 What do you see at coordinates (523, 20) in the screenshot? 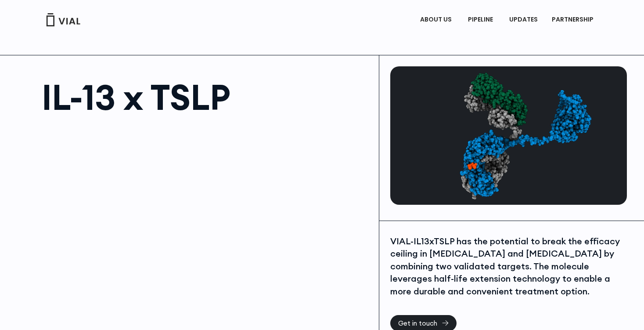
I see `a: UPDATES` at bounding box center [523, 20].